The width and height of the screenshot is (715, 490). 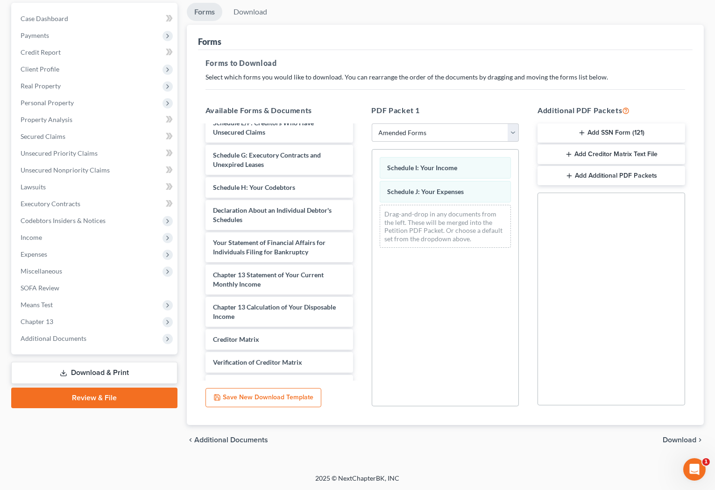 I want to click on a: Secured Claims, so click(x=95, y=136).